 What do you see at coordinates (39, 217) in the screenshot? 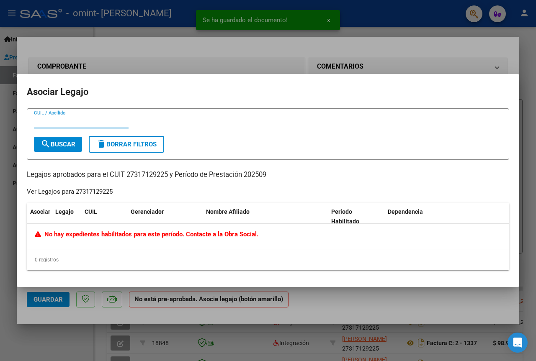
I see `datatable-header-cell: Asociar` at bounding box center [39, 217].